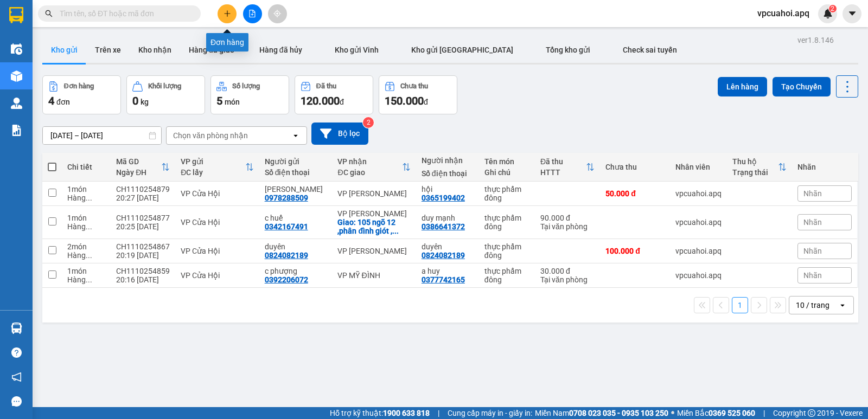 Image resolution: width=868 pixels, height=419 pixels. Describe the element at coordinates (296, 218) in the screenshot. I see `div: c huế` at that location.